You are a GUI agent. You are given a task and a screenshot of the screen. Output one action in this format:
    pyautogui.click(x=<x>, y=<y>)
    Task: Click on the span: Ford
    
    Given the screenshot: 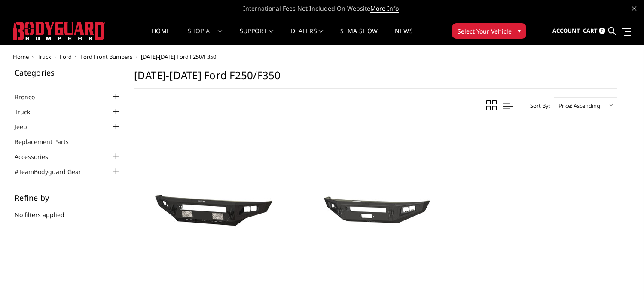 What is the action you would take?
    pyautogui.click(x=66, y=57)
    